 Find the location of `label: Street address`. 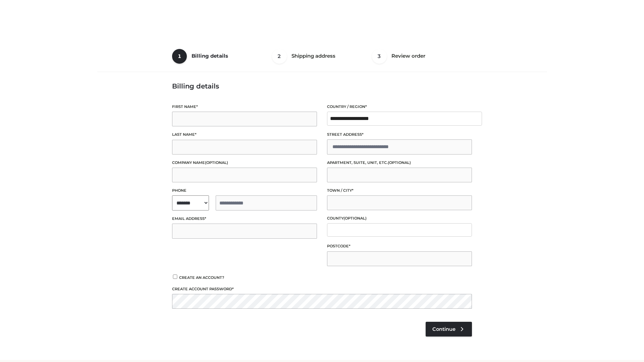

label: Street address is located at coordinates (400, 134).